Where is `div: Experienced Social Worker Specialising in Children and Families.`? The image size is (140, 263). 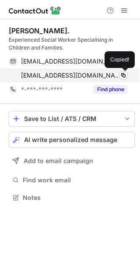 div: Experienced Social Worker Specialising in Children and Families. is located at coordinates (72, 44).